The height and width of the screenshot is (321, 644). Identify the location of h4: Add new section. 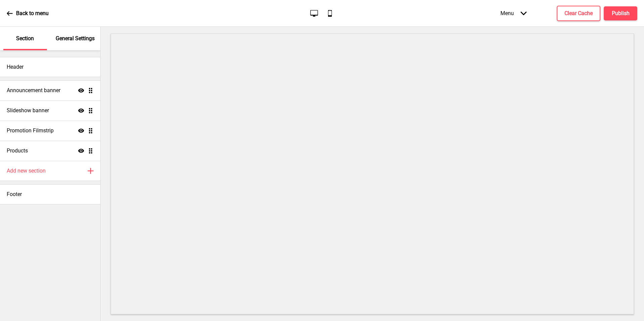
(26, 171).